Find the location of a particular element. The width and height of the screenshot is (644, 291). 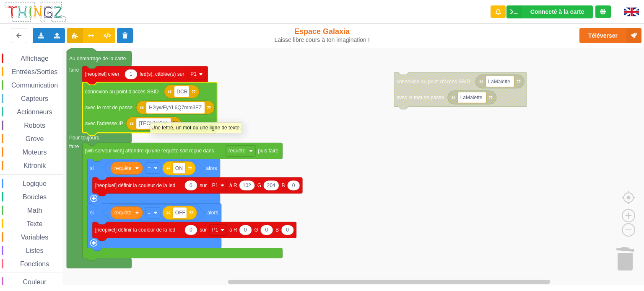

span: Boucles is located at coordinates (34, 197).